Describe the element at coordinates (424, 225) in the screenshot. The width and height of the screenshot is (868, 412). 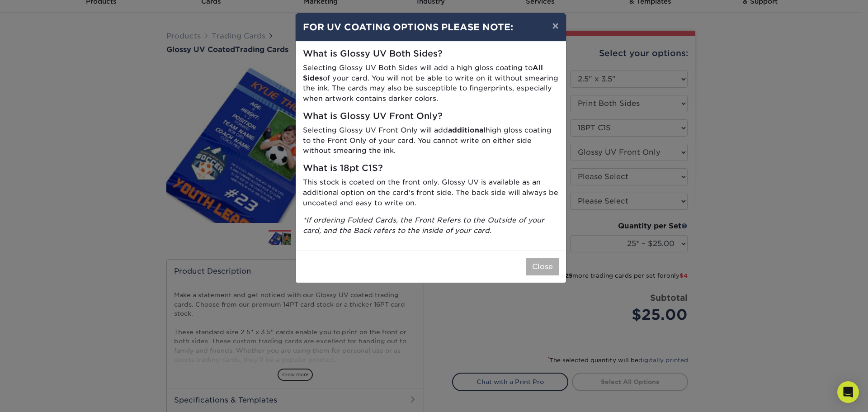
I see `i: *If ordering Folded Cards, the Front Refers to the Outside of your card, and the Back refers to t...` at that location.